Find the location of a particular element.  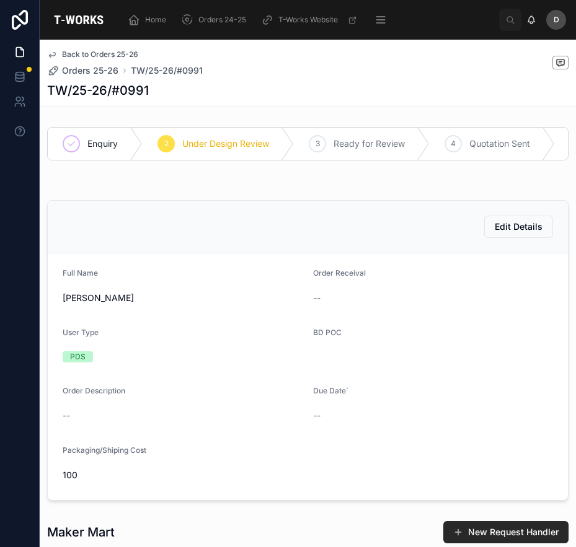

span: Quotation Sent is located at coordinates (500, 144).